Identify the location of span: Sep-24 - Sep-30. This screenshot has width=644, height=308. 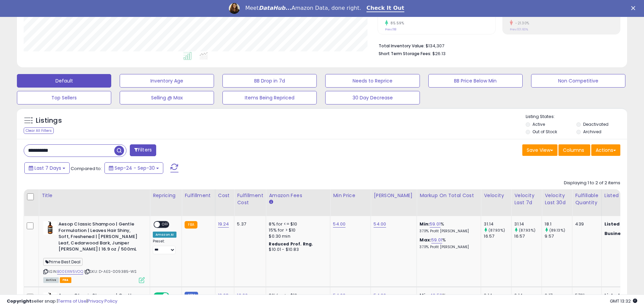
(135, 168).